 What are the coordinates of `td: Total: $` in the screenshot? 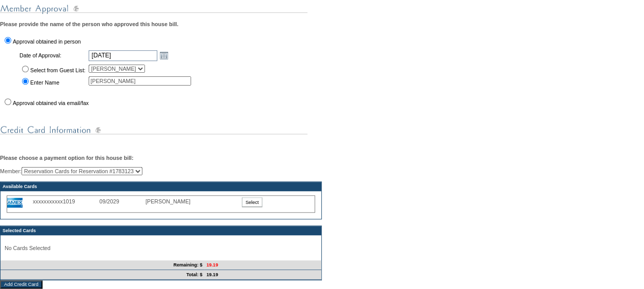 It's located at (102, 275).